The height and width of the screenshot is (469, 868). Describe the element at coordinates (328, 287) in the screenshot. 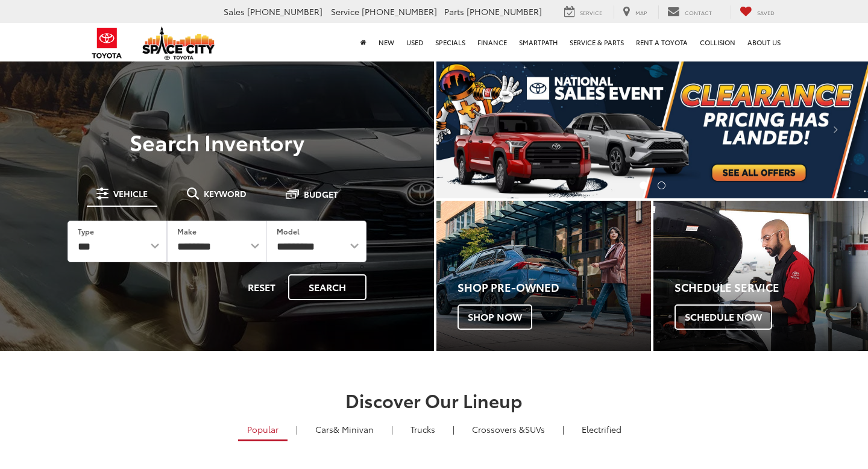

I see `button: Search` at that location.